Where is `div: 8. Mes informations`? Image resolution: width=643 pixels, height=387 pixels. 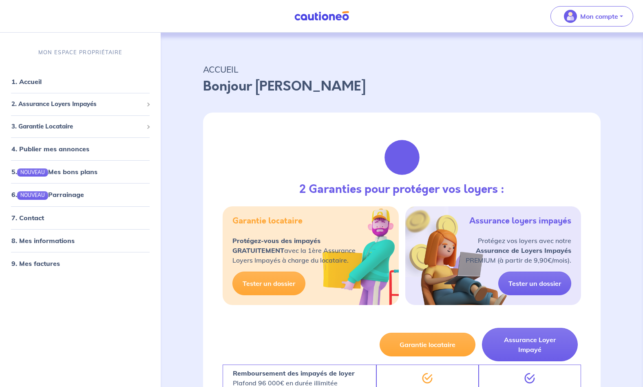
div: 8. Mes informations is located at coordinates (80, 240).